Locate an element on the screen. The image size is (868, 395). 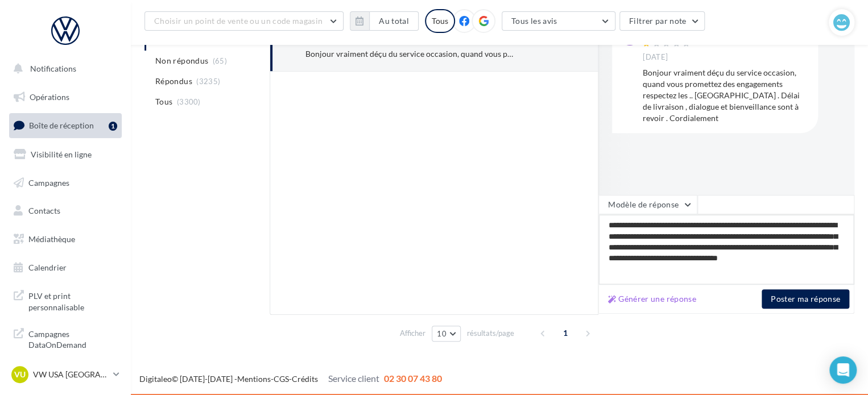
a: CGS is located at coordinates (281, 379).